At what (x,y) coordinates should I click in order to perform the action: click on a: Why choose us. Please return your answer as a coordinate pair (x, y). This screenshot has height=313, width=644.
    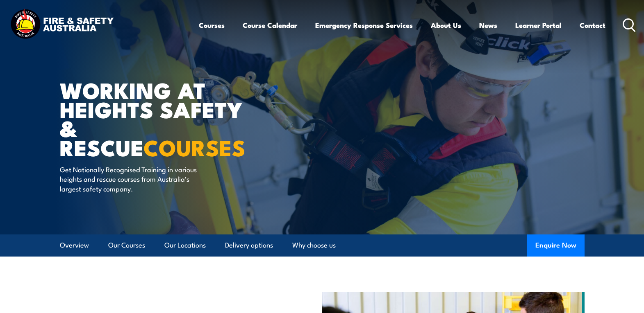
    Looking at the image, I should click on (314, 245).